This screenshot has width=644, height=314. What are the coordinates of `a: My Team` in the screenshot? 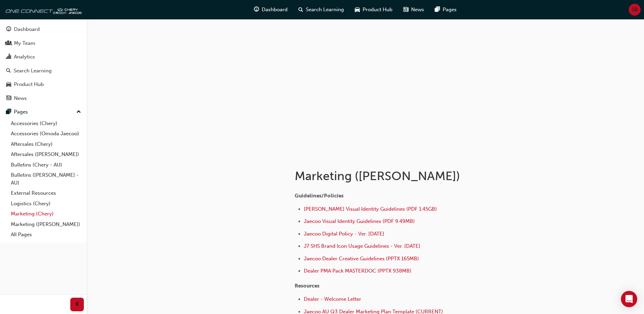 It's located at (43, 43).